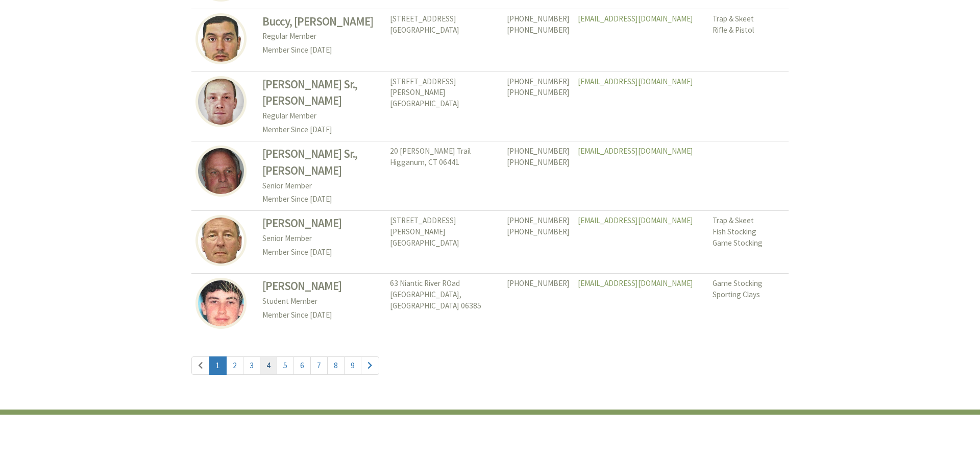 Image resolution: width=980 pixels, height=456 pixels. What do you see at coordinates (319, 366) in the screenshot?
I see `a: 7` at bounding box center [319, 366].